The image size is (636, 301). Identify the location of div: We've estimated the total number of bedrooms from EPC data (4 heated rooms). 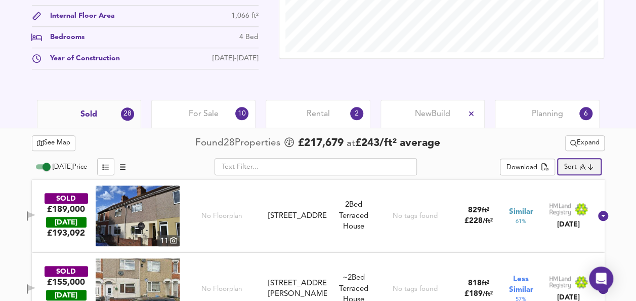
(354, 277).